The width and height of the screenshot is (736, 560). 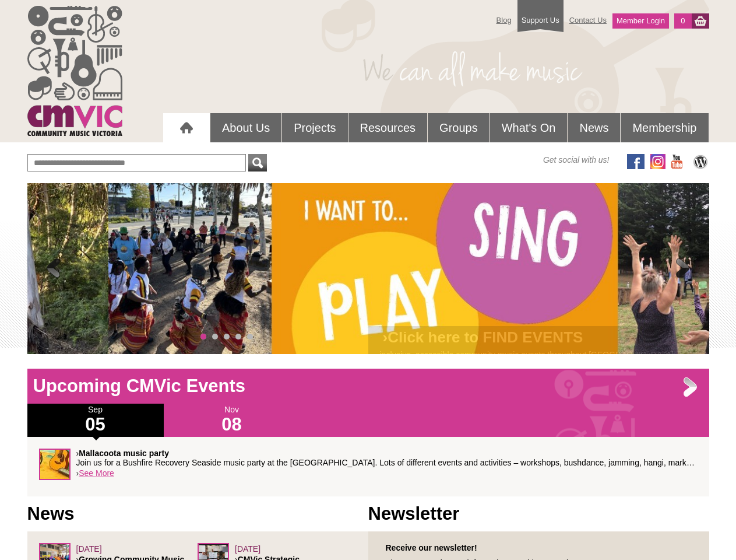 I want to click on a: Resources, so click(x=389, y=127).